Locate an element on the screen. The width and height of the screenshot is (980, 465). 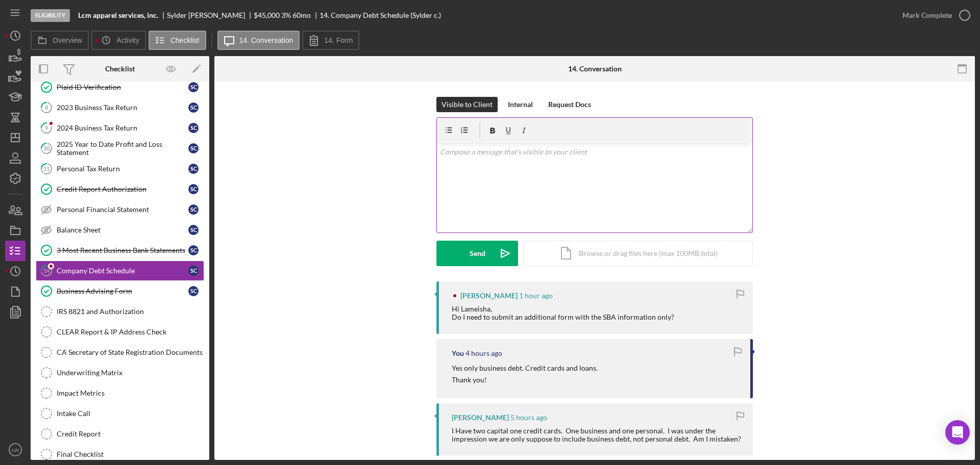
div: I Have two capital one credit cards. One business and one personal. I was under the impression we... is located at coordinates (597, 435).